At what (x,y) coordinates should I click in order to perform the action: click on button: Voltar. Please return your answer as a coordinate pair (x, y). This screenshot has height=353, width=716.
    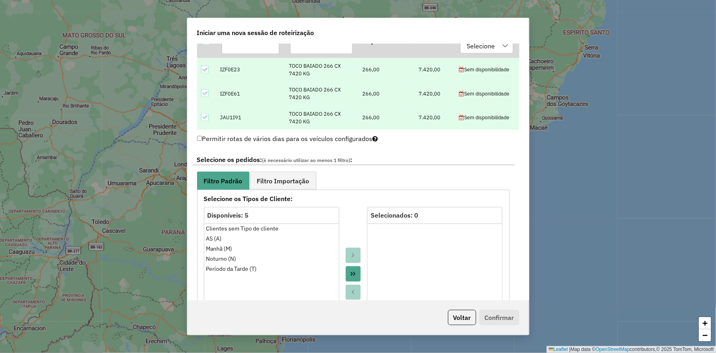
    Looking at the image, I should click on (462, 318).